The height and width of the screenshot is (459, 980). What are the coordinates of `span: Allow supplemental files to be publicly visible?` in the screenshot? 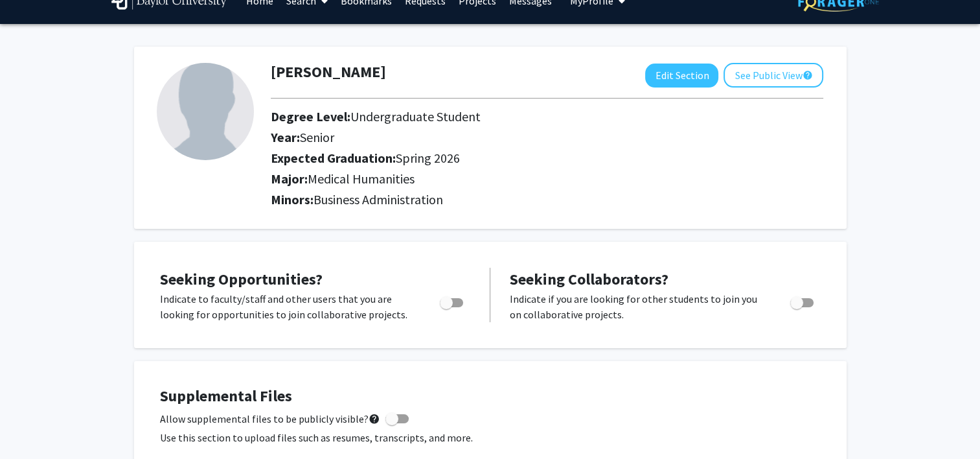 It's located at (270, 419).